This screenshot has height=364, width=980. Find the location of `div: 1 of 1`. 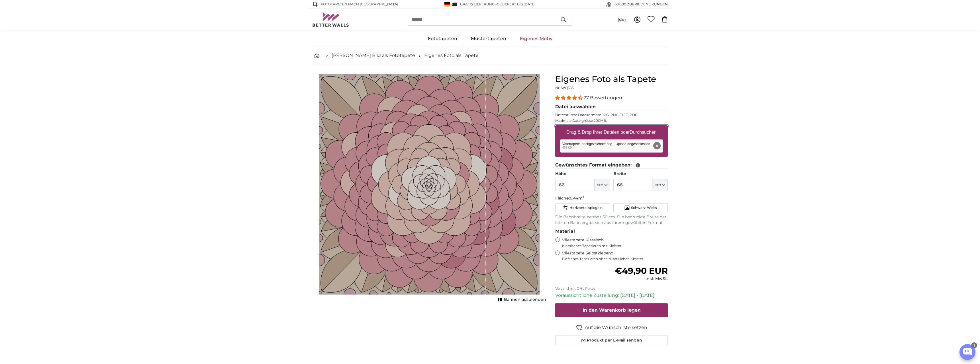

div: 1 of 1 is located at coordinates (429, 188).